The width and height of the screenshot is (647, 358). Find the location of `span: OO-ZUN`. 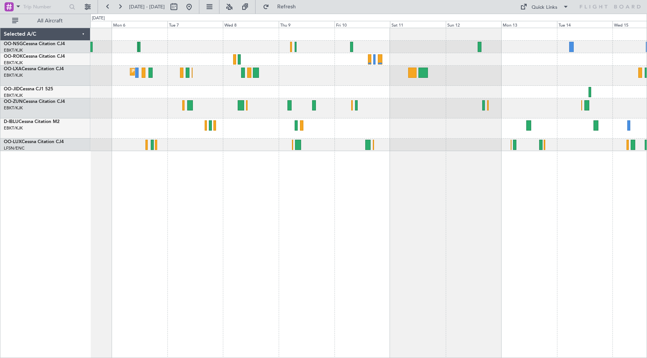

span: OO-ZUN is located at coordinates (13, 102).